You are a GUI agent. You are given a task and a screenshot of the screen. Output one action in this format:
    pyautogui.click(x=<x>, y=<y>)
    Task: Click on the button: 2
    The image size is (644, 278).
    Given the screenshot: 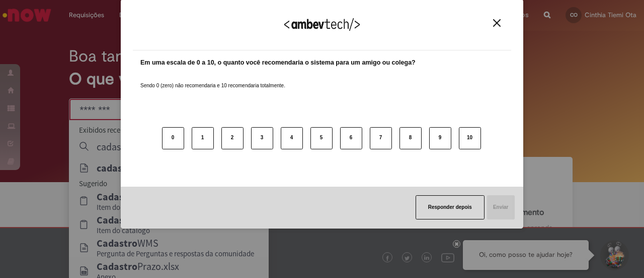 What is the action you would take?
    pyautogui.click(x=233, y=138)
    